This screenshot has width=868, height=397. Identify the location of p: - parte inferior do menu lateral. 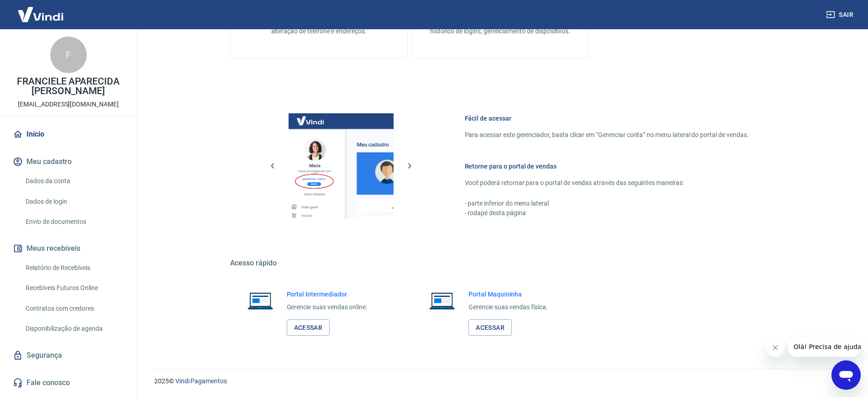
(607, 203).